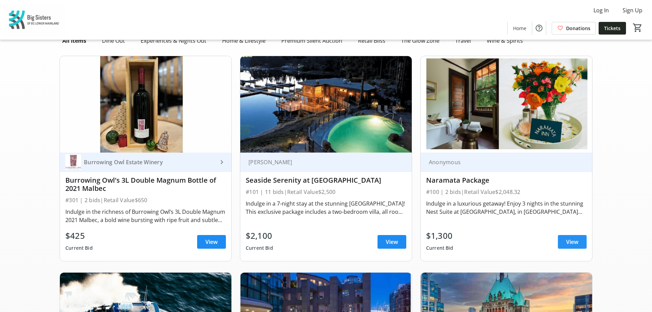 This screenshot has height=312, width=652. Describe the element at coordinates (573, 28) in the screenshot. I see `a: Donations` at that location.